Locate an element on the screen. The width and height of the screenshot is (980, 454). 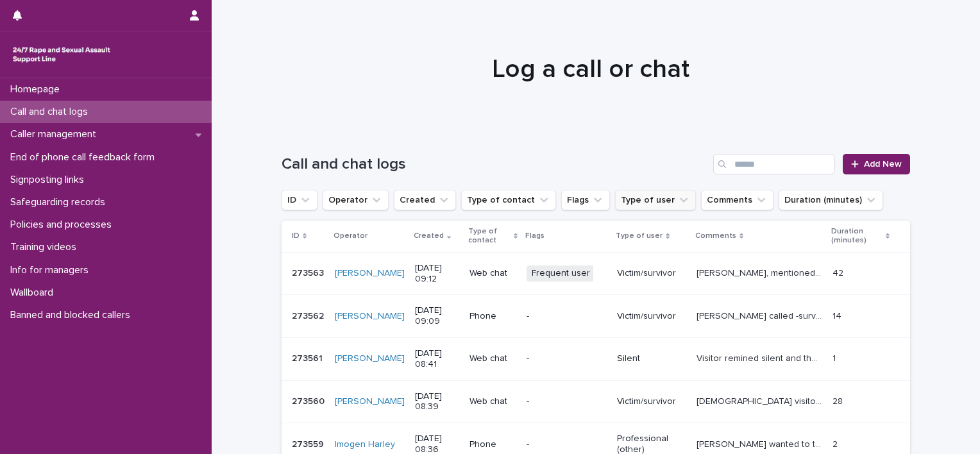
p: 273562 is located at coordinates (309, 315).